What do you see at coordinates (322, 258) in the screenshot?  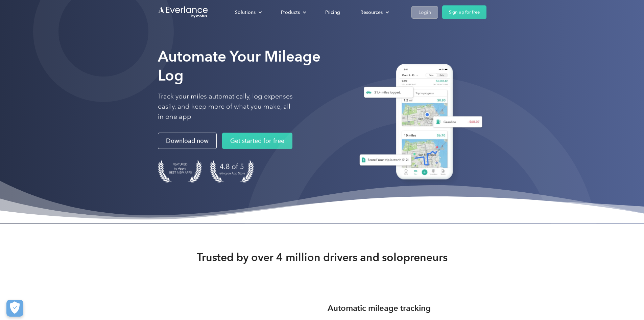 I see `strong: Trusted by over 4 million drivers and solopreneurs` at bounding box center [322, 258].